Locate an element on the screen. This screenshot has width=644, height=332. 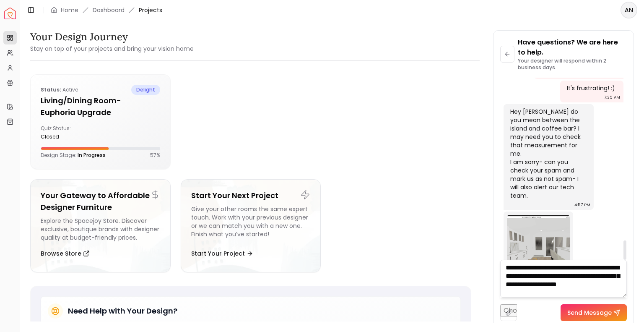
span: Projects is located at coordinates (150, 10).